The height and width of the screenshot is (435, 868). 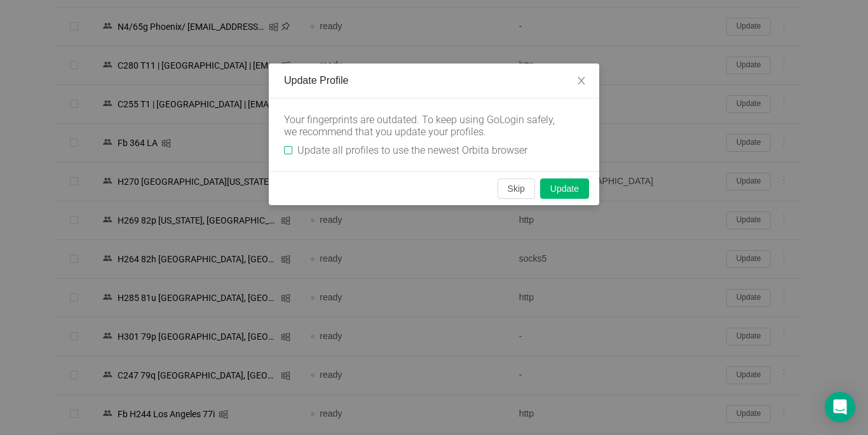 I want to click on div: Your fingerprints are outdated. To keep using GoLogin safely, we recommend that you update your p..., so click(x=424, y=126).